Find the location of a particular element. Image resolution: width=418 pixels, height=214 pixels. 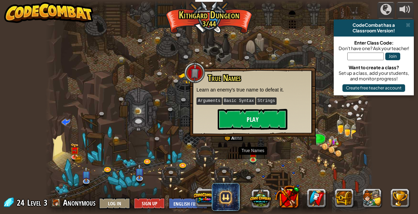

button: Adjust volume is located at coordinates (405, 10).